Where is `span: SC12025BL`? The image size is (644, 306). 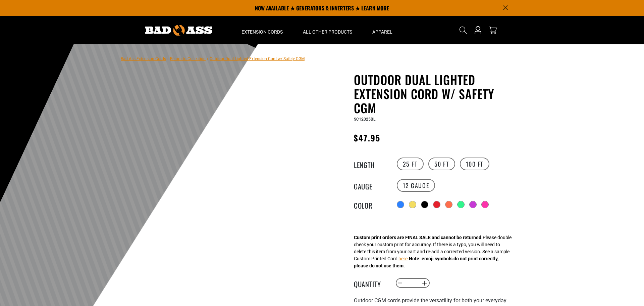
span: SC12025BL is located at coordinates (365, 119).